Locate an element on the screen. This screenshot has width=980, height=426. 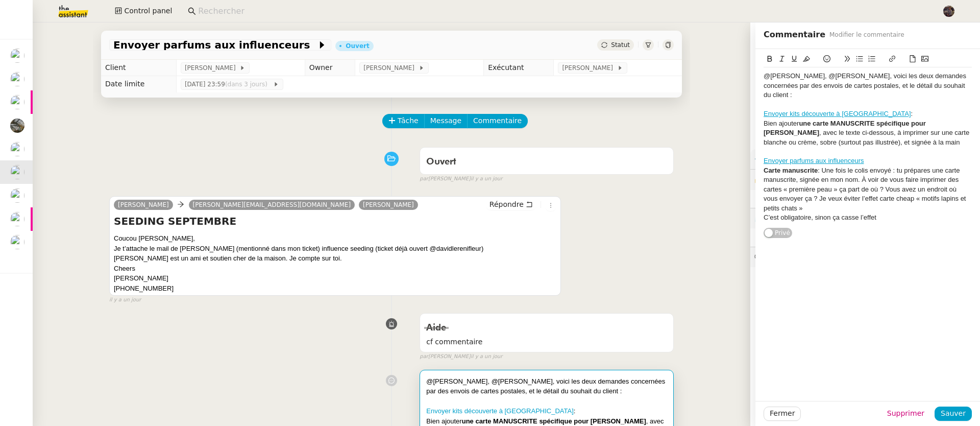
span: Privé is located at coordinates (782, 233).